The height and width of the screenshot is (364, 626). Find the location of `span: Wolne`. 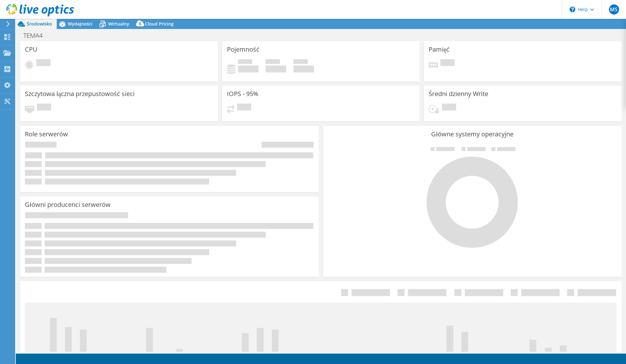

span: Wolne is located at coordinates (273, 62).